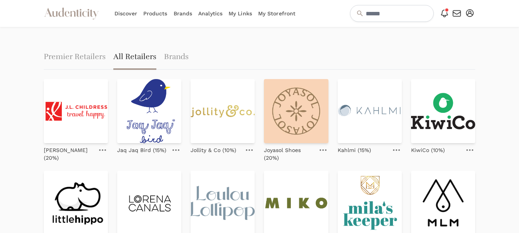  I want to click on a: Brands, so click(176, 58).